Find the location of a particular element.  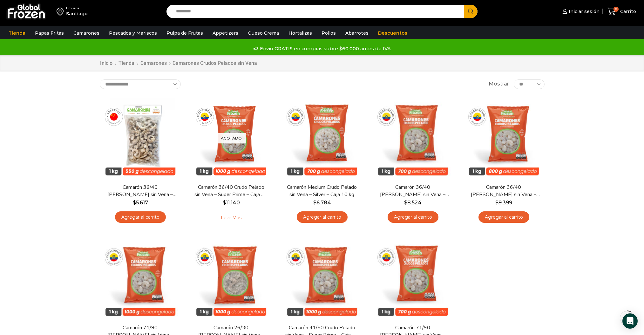

a: Agregar al carrito: “Camarón 36/40 Crudo Pelado sin Vena - Gold - Caja 10 kg” is located at coordinates (504, 217).